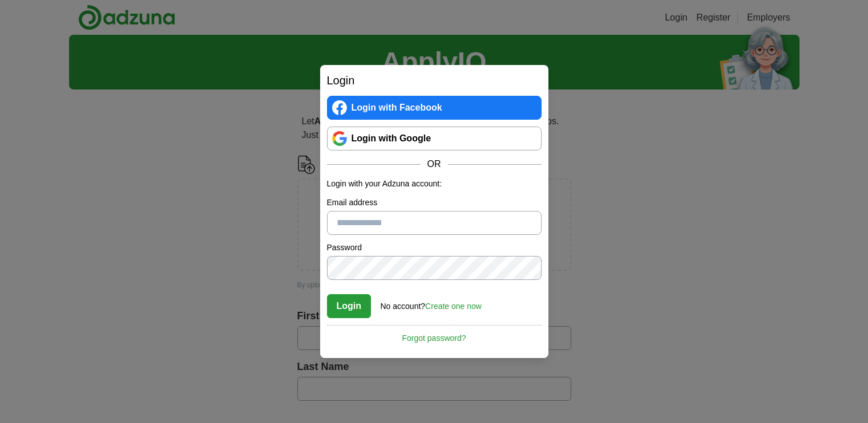 This screenshot has height=423, width=868. I want to click on a: Forgot password?, so click(434, 335).